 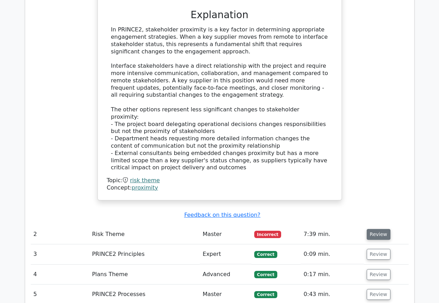 I want to click on td: Advanced, so click(x=226, y=275).